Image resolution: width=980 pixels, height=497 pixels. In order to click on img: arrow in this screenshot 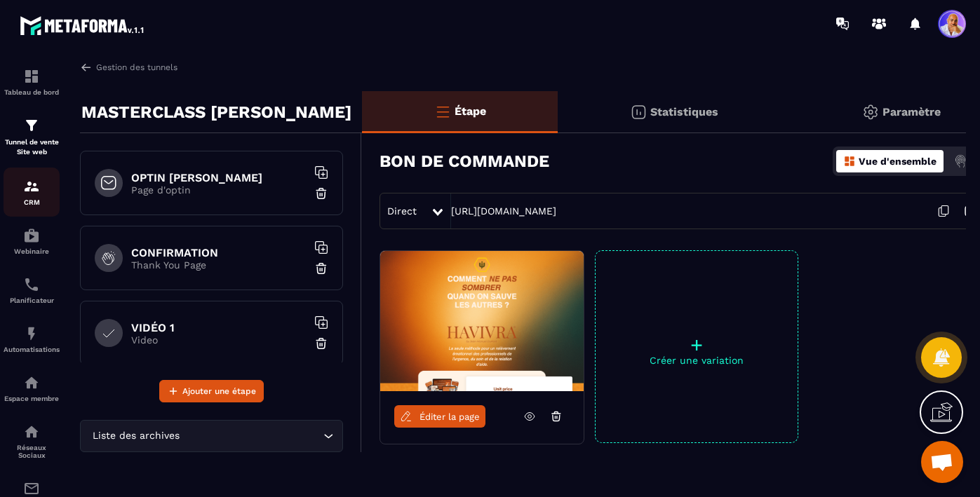, I will do `click(86, 67)`.